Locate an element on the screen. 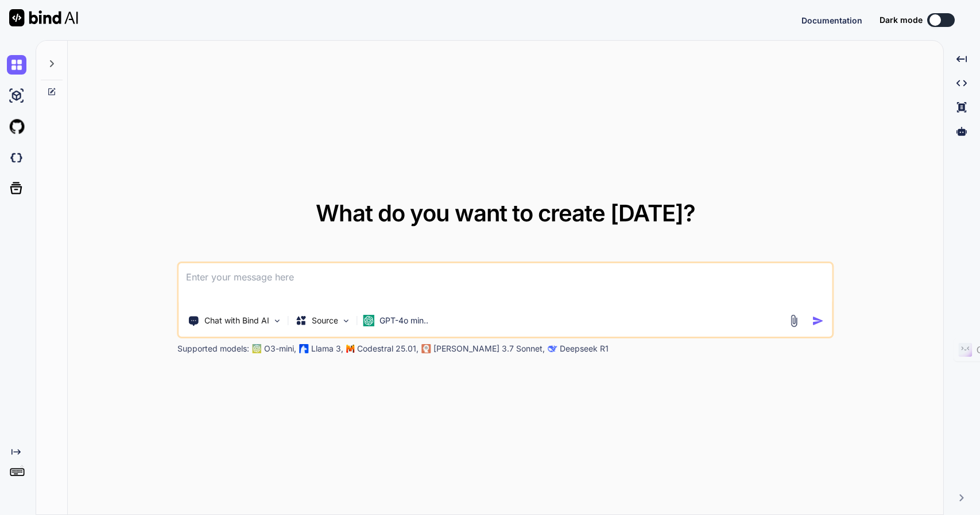 The width and height of the screenshot is (980, 515). img: chat is located at coordinates (16, 65).